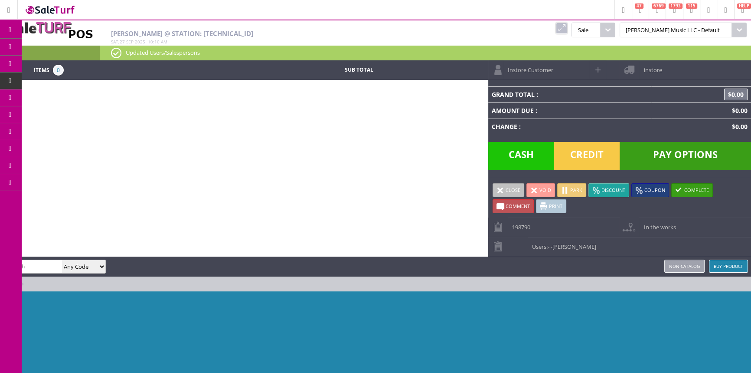  What do you see at coordinates (541, 190) in the screenshot?
I see `a: Void` at bounding box center [541, 190].